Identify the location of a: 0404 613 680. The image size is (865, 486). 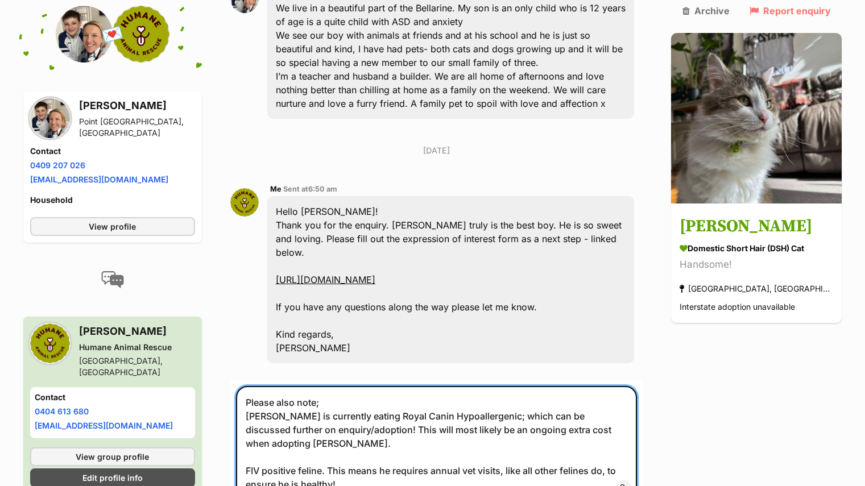
(61, 411).